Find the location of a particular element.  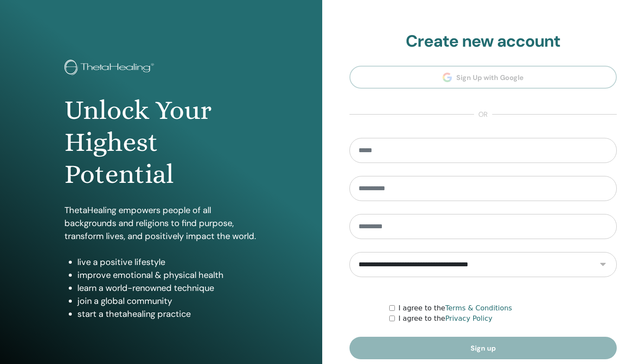

li: start a thetahealing practice is located at coordinates (167, 314).